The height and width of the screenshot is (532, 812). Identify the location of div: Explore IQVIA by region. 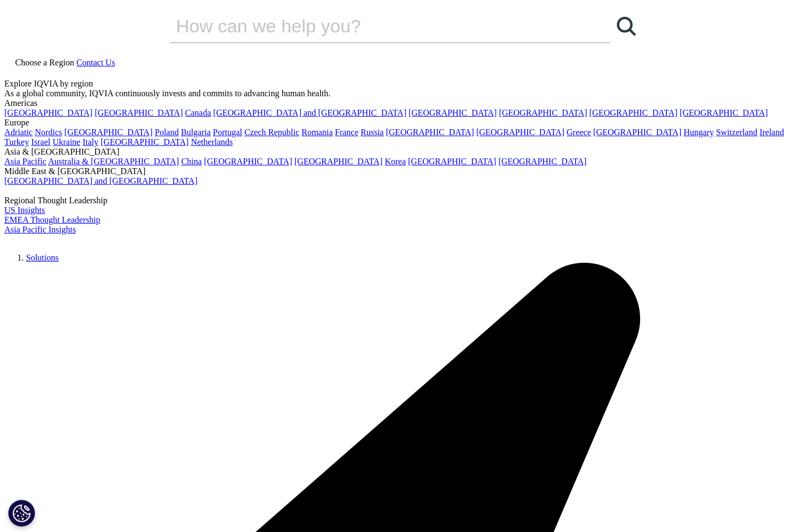
(406, 84).